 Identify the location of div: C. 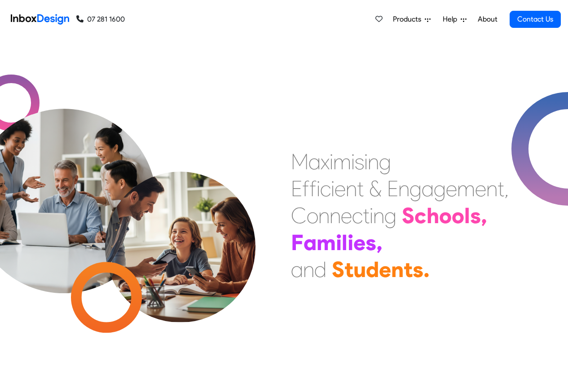
(299, 216).